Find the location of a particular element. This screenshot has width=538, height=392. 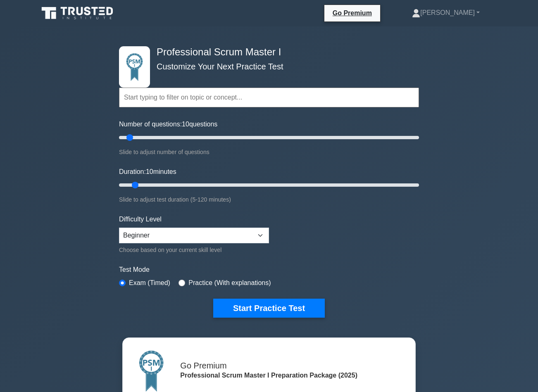

a: Go Premium is located at coordinates (352, 13).